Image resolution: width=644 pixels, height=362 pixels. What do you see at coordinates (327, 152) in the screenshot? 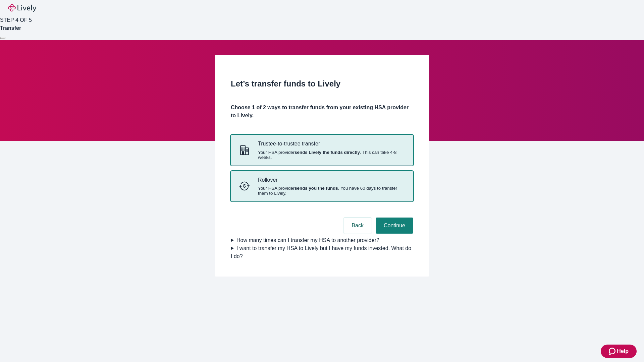
I see `strong: sends Lively the funds directly` at bounding box center [327, 152].